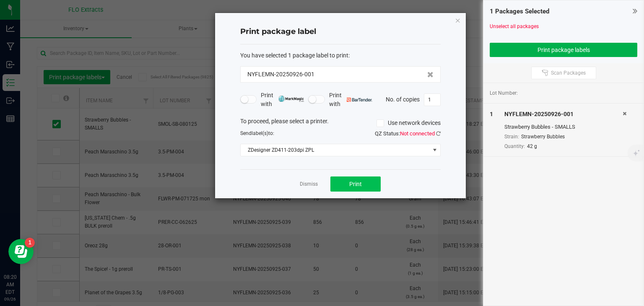 The height and width of the screenshot is (306, 644). What do you see at coordinates (291, 99) in the screenshot?
I see `img: mark_magic_cybra.png` at bounding box center [291, 99].